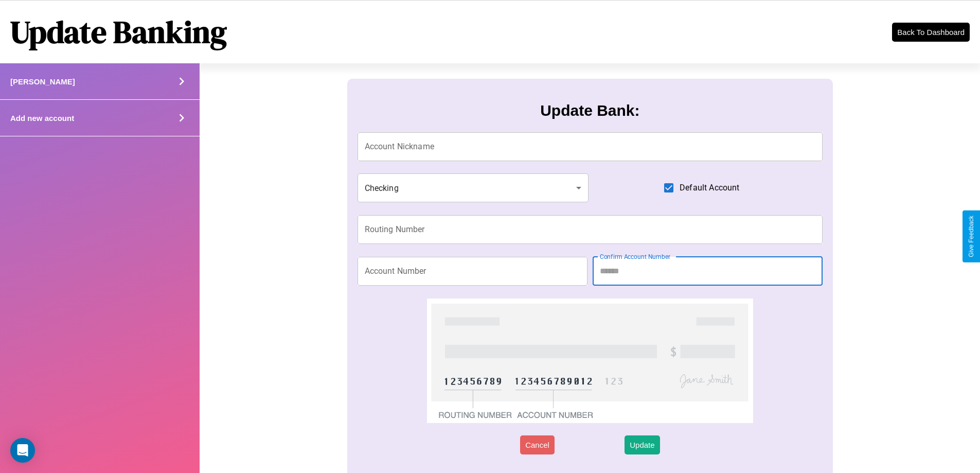  I want to click on h3: Update Bank:, so click(589, 110).